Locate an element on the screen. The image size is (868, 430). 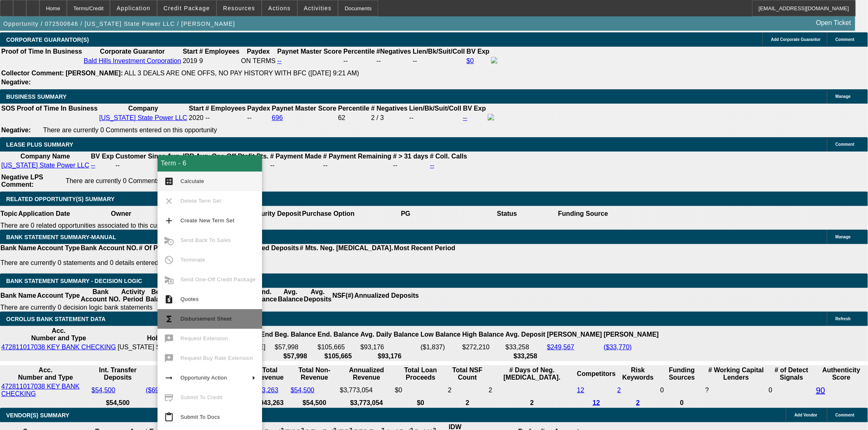
th: Proof of Time In Business is located at coordinates (57, 108).